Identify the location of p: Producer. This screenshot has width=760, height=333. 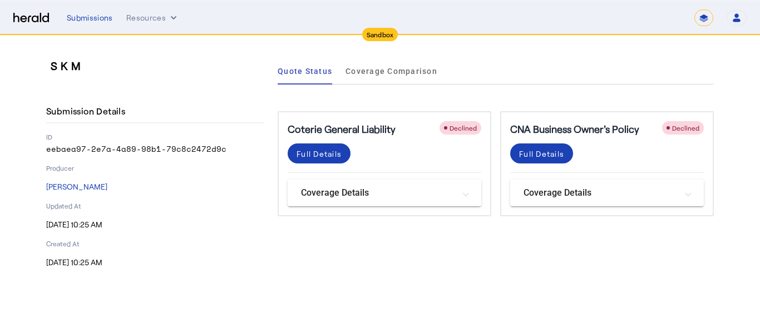
(155, 168).